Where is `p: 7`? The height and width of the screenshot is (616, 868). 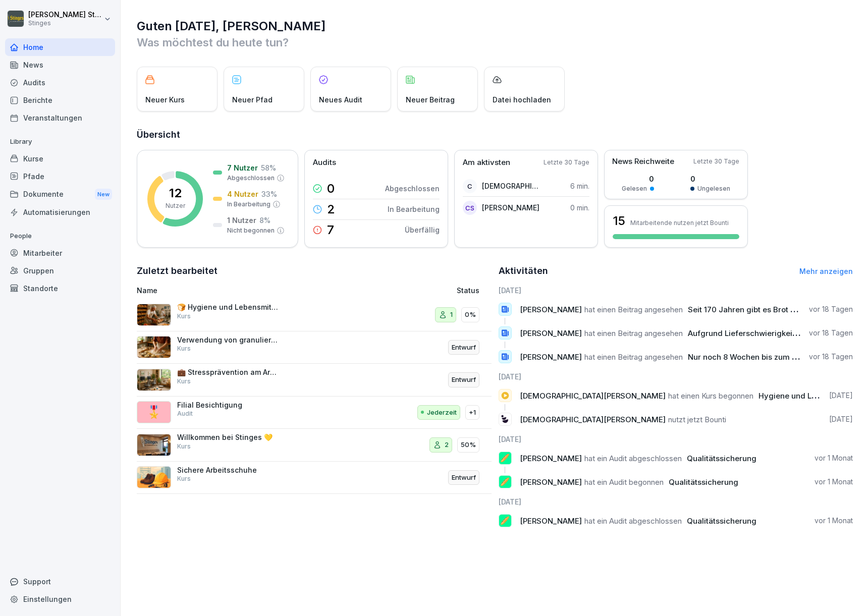
p: 7 is located at coordinates (330, 230).